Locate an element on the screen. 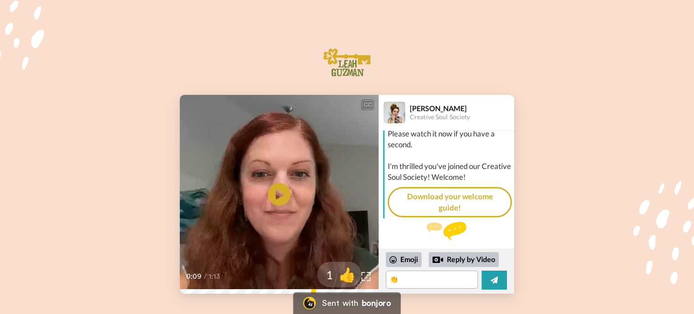 This screenshot has width=694, height=314. span: 0:09 is located at coordinates (194, 277).